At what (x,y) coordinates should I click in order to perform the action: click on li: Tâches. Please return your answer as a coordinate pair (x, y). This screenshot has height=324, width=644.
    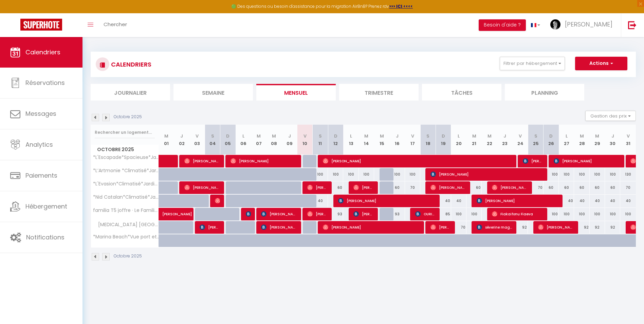
    Looking at the image, I should click on (462, 92).